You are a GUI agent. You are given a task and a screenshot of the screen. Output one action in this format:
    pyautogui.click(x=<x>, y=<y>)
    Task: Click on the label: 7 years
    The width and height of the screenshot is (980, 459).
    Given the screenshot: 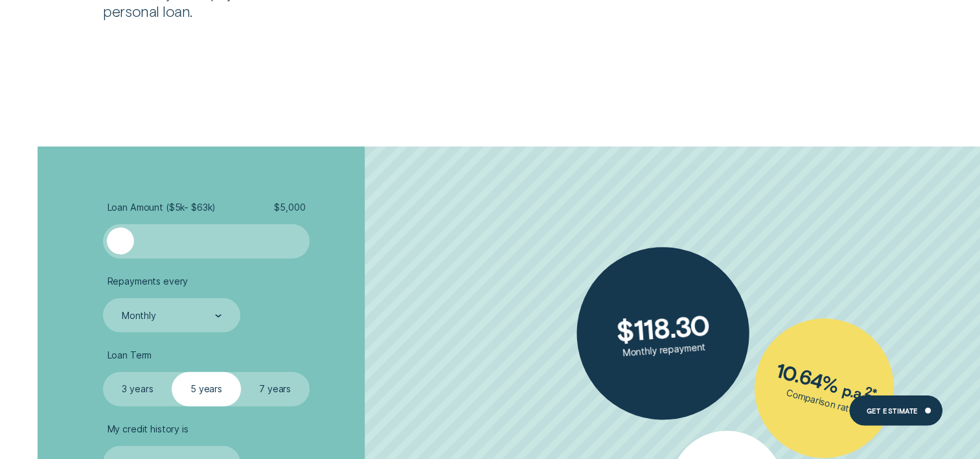 What is the action you would take?
    pyautogui.click(x=275, y=389)
    